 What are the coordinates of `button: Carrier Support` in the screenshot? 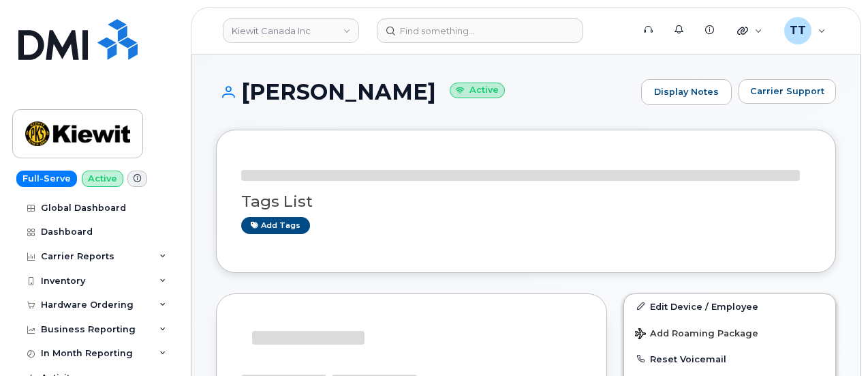 It's located at (787, 91).